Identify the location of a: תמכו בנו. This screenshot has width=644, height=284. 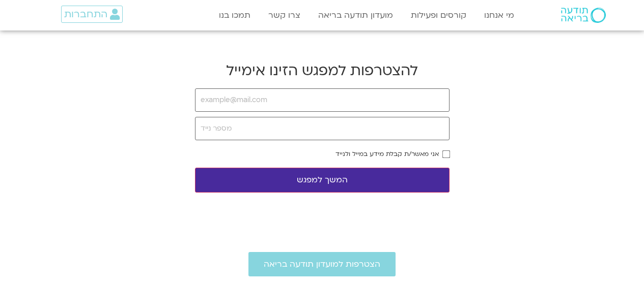
(235, 15).